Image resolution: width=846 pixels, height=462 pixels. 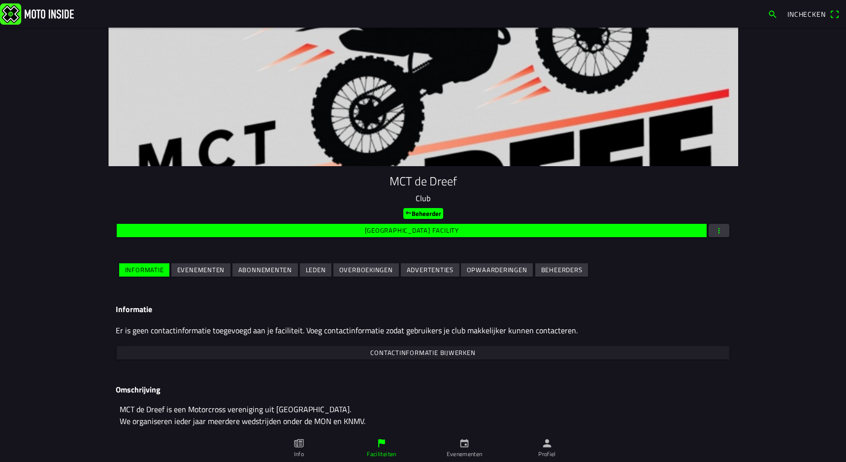 What do you see at coordinates (423, 389) in the screenshot?
I see `h3: Omschrijving` at bounding box center [423, 389].